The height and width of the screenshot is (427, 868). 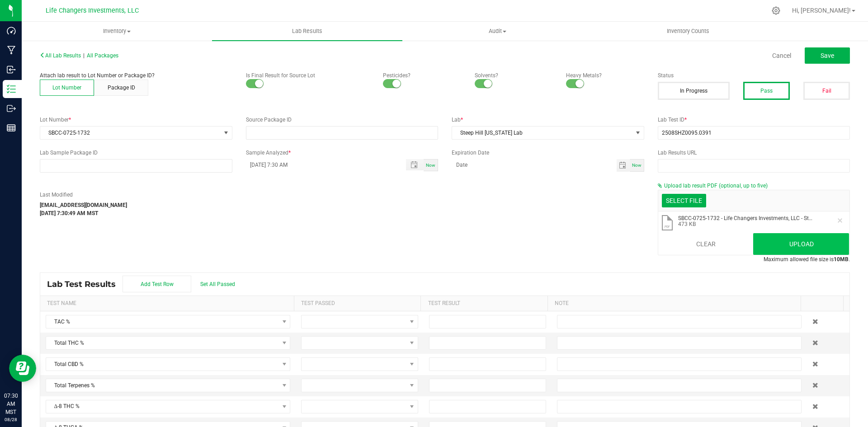 What do you see at coordinates (674, 303) in the screenshot?
I see `th: Note` at bounding box center [674, 303].